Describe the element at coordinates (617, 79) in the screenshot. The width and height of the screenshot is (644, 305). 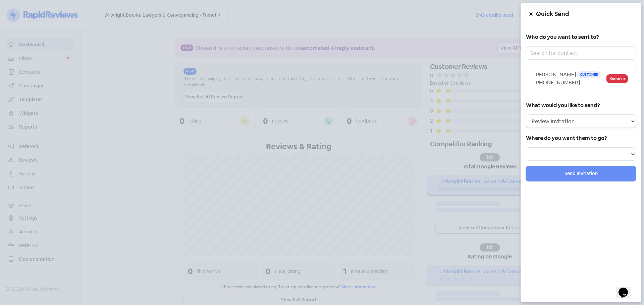
I see `button: Remove` at that location.